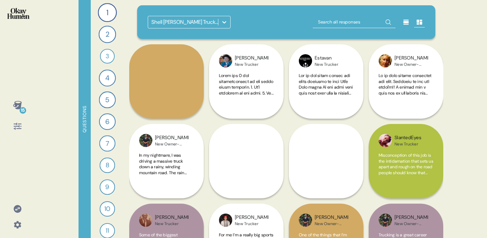  Describe the element at coordinates (107, 122) in the screenshot. I see `div: 6` at that location.